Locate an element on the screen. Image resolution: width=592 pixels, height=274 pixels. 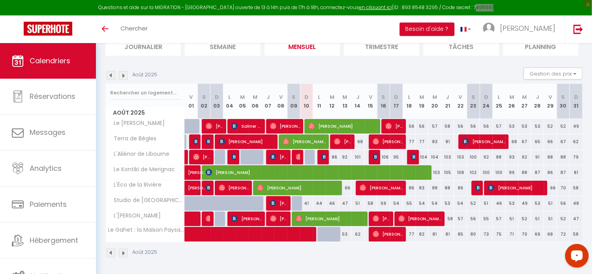
div: 106 is located at coordinates (384, 157).